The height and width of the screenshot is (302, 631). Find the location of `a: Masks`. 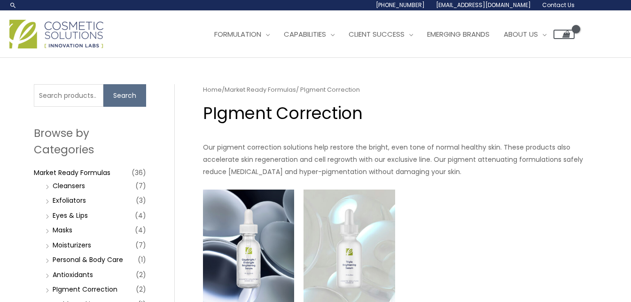

a: Masks is located at coordinates (63, 230).